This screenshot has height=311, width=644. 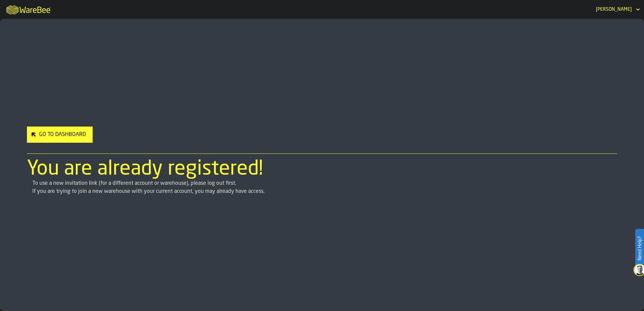 I want to click on div: To use a new invitation link (for a different account or warehouse), please log out first. If you..., so click(x=322, y=188).